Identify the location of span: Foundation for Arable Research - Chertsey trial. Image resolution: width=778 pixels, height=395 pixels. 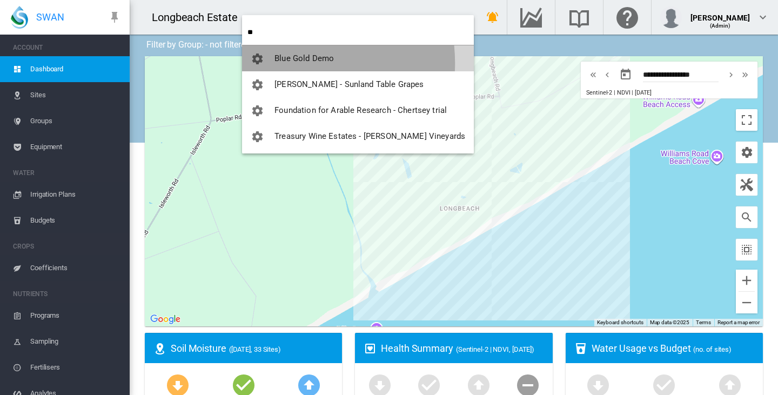
(360, 110).